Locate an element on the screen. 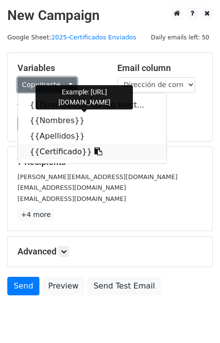 The width and height of the screenshot is (220, 343). a: {{Certificado}} is located at coordinates (92, 152).